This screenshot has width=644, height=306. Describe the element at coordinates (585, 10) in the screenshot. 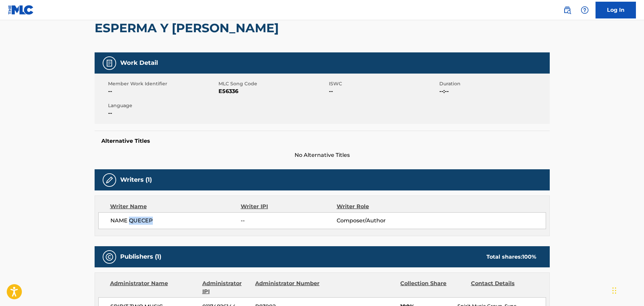

I see `div: Help` at that location.